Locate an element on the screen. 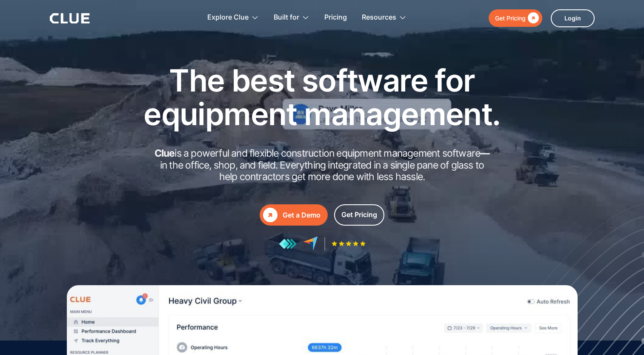  img: reviews at getapp is located at coordinates (287, 244).